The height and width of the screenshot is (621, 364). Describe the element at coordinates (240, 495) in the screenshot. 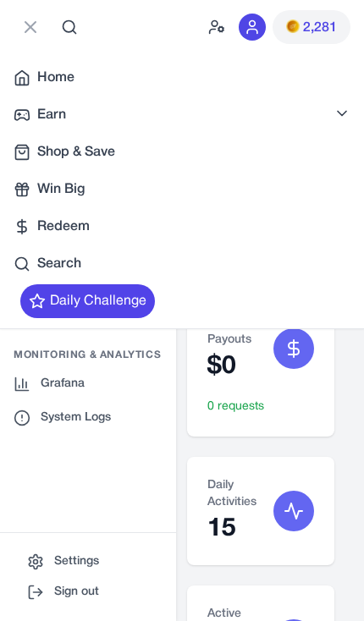

I see `p: Daily Activities` at that location.